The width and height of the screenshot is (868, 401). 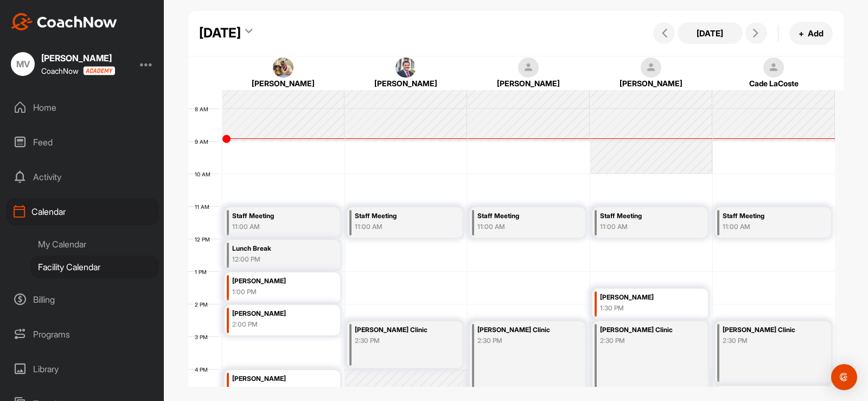 I want to click on div: 2 PM, so click(x=204, y=304).